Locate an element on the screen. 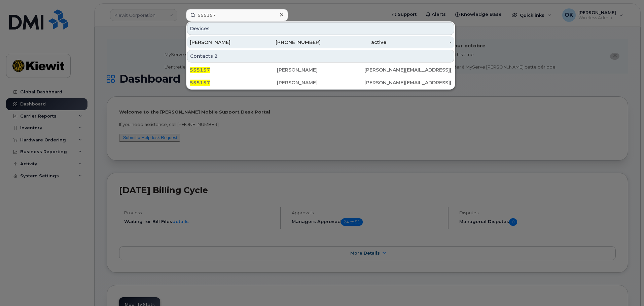 Image resolution: width=644 pixels, height=306 pixels. div: Contacts is located at coordinates (321, 56).